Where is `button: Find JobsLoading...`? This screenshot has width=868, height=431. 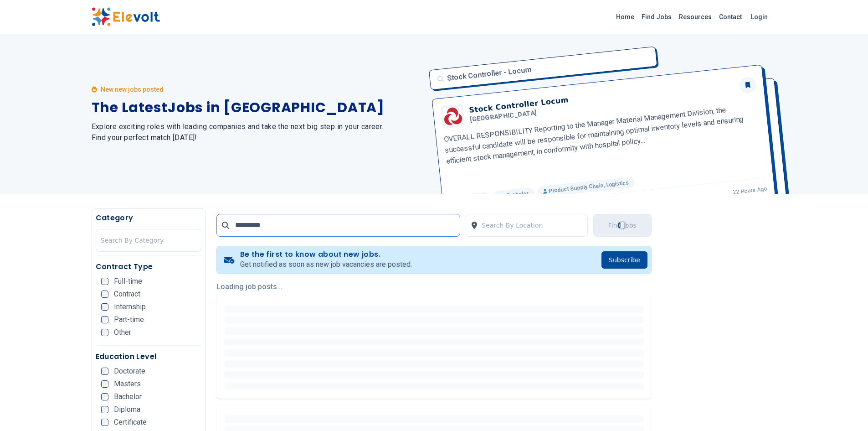 button: Find JobsLoading... is located at coordinates (623, 225).